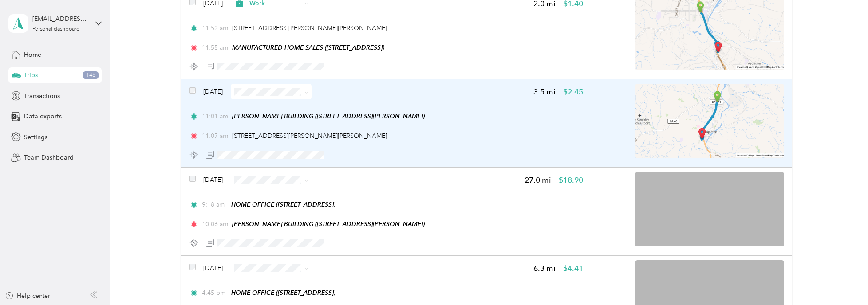  I want to click on span: 4:45 pm, so click(214, 293).